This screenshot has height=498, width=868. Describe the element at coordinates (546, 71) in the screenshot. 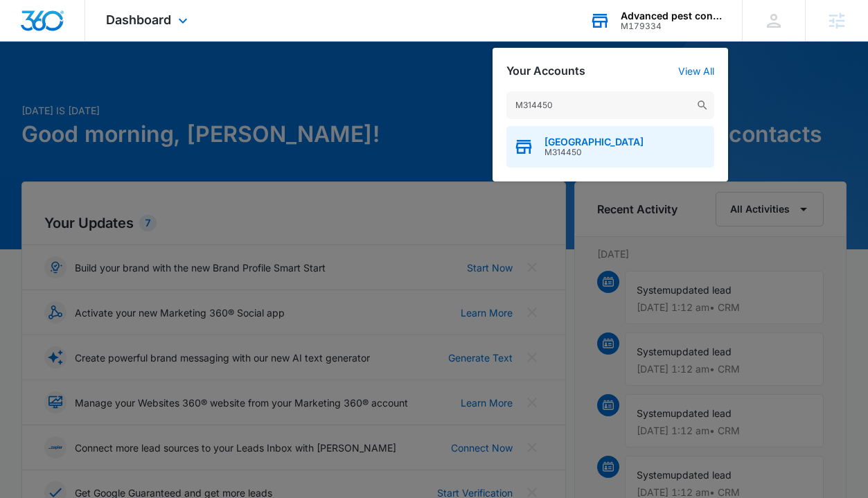

I see `h2: Your Accounts` at that location.